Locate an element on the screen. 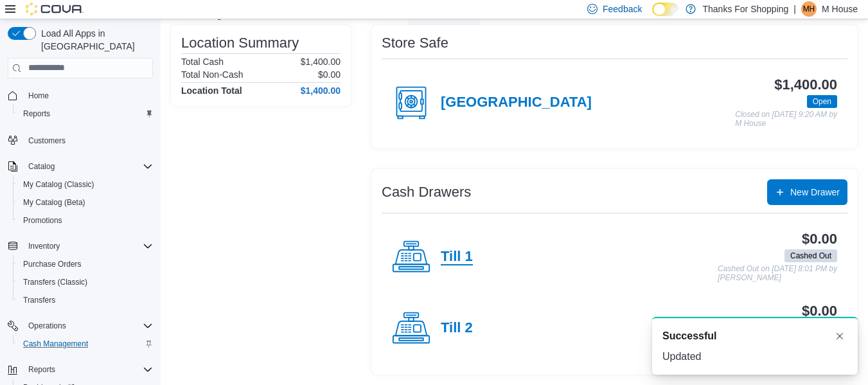 The image size is (868, 385). button: My Catalog (Classic) is located at coordinates (86, 185).